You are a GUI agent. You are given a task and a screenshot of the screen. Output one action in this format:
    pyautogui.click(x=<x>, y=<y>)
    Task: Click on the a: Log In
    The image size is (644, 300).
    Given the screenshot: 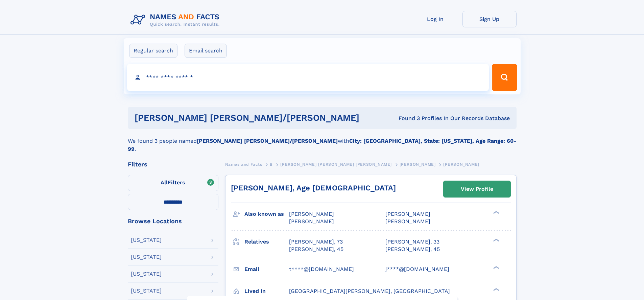 What is the action you would take?
    pyautogui.click(x=436, y=19)
    